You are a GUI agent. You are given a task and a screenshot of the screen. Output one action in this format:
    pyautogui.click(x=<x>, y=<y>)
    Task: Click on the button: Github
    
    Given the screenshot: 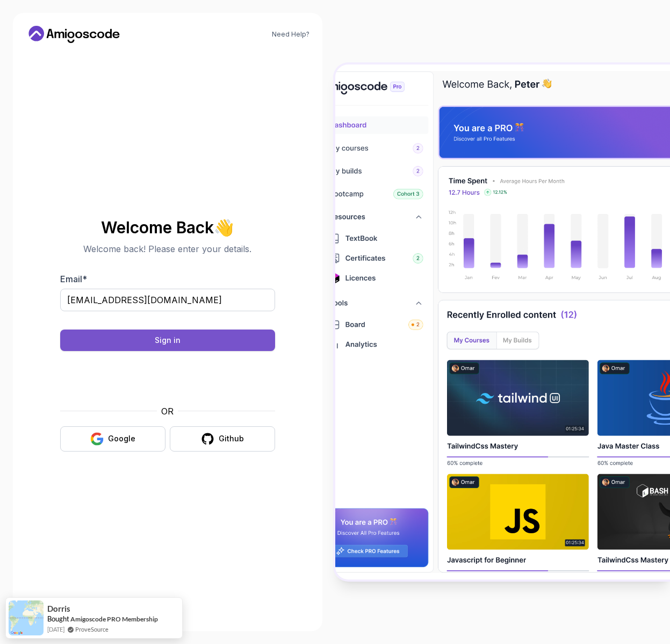 What is the action you would take?
    pyautogui.click(x=223, y=438)
    